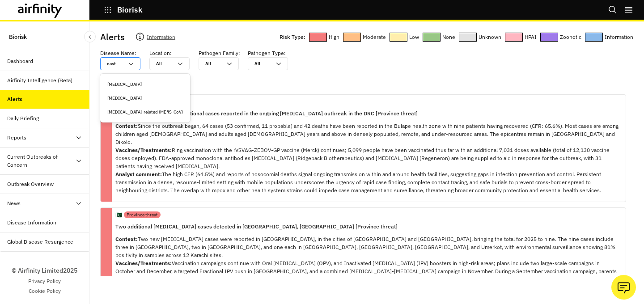 Image resolution: width=644 pixels, height=304 pixels. I want to click on p: High, so click(334, 37).